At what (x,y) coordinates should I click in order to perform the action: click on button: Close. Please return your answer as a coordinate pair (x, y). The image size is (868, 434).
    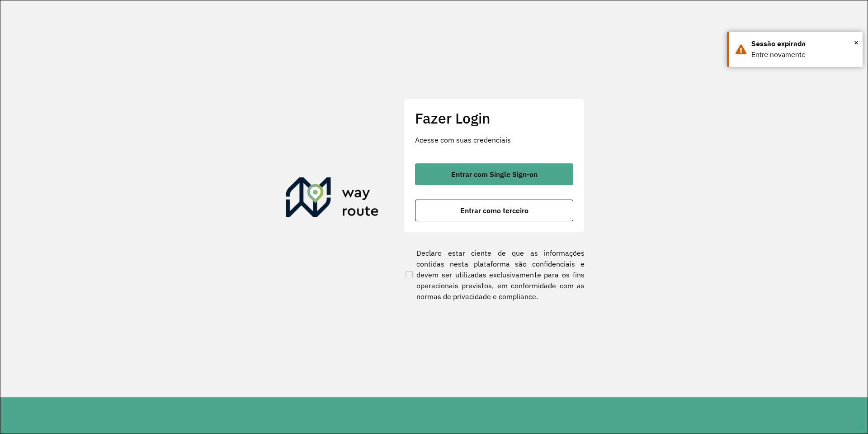
    Looking at the image, I should click on (856, 43).